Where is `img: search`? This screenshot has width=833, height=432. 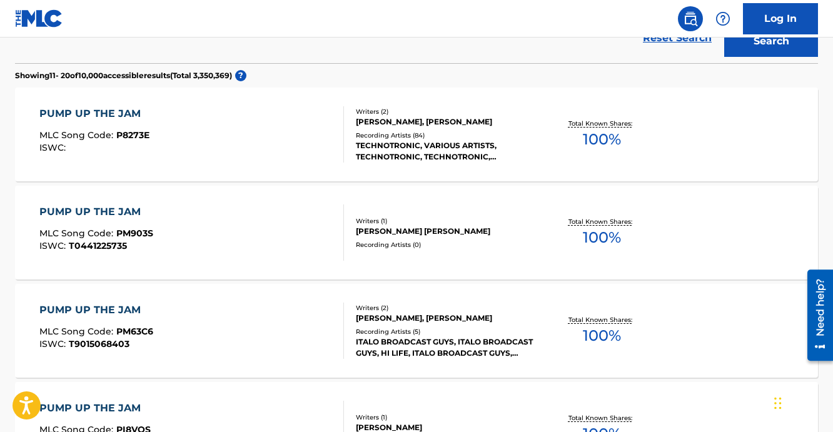 img: search is located at coordinates (690, 19).